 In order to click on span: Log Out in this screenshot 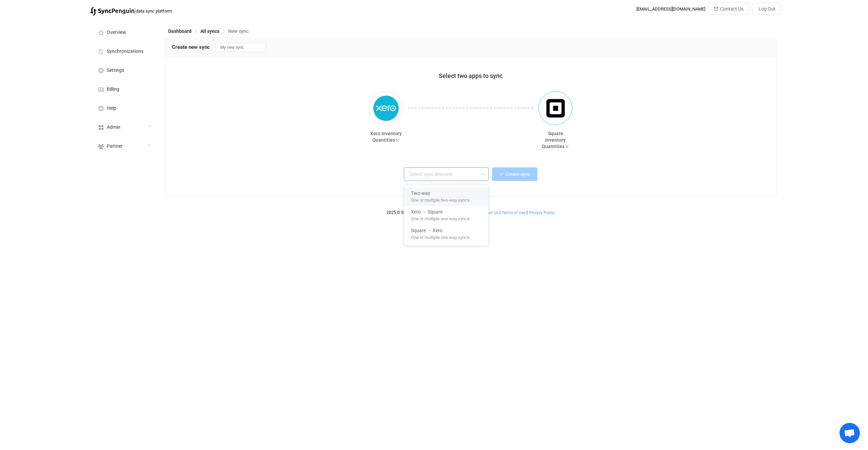, I will do `click(767, 8)`.